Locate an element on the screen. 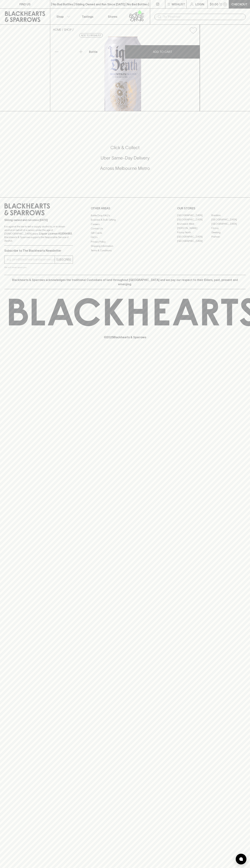 This screenshot has height=868, width=250. div: Bottle is located at coordinates (106, 52).